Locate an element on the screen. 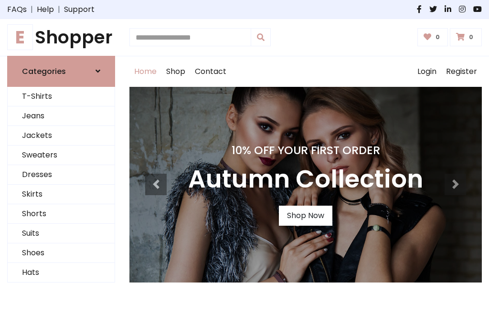 Image resolution: width=489 pixels, height=314 pixels. a: Suits is located at coordinates (61, 233).